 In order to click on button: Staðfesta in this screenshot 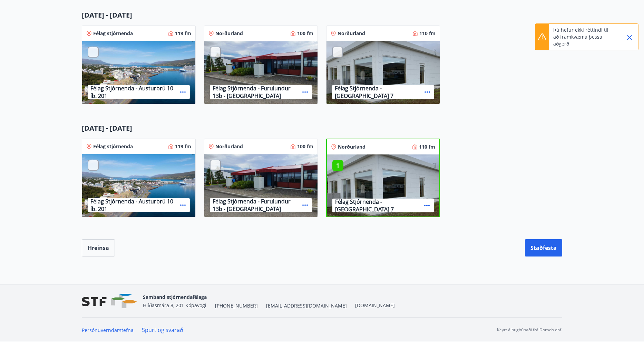, I will do `click(543, 248)`.